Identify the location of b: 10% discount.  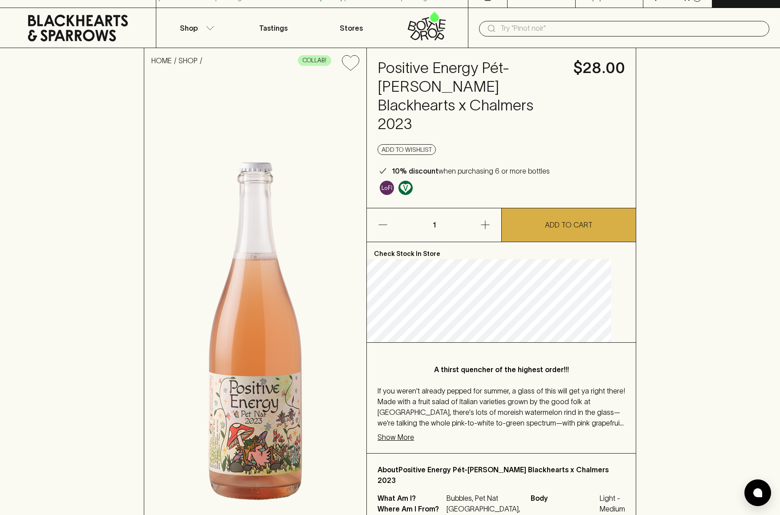
(415, 171).